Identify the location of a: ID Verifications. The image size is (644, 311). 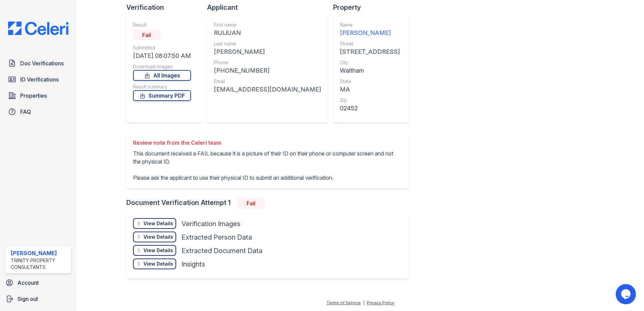
(38, 79).